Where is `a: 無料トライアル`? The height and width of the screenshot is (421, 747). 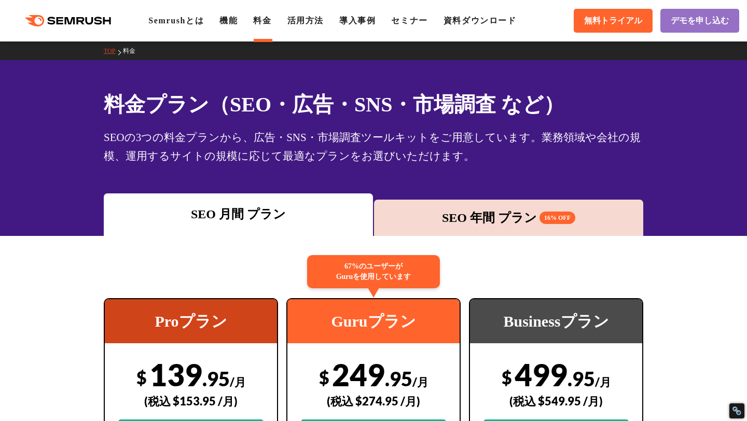 a: 無料トライアル is located at coordinates (613, 21).